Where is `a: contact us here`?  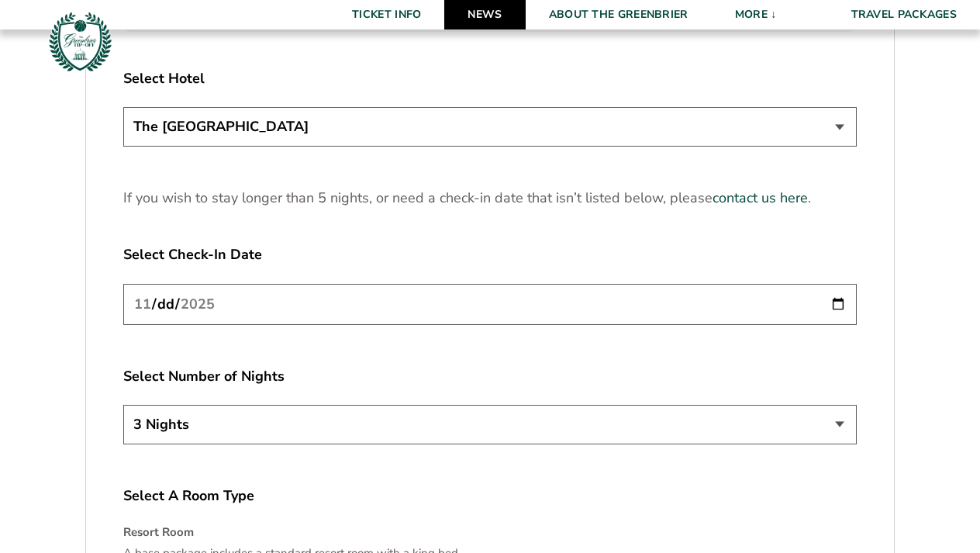
a: contact us here is located at coordinates (759, 198).